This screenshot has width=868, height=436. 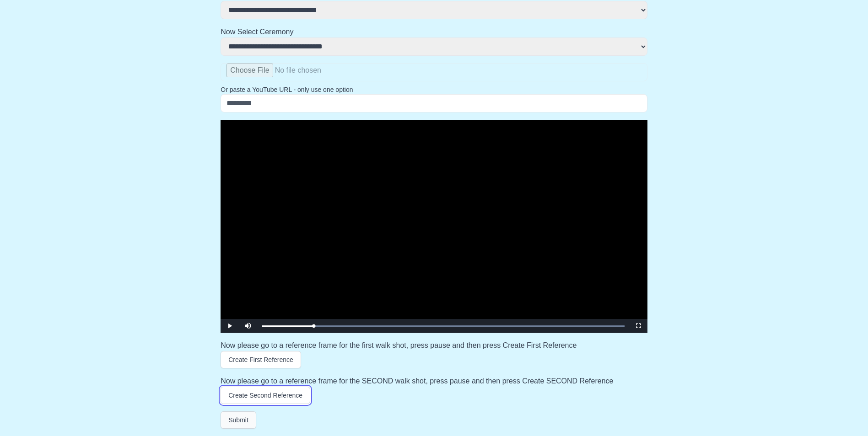 What do you see at coordinates (638, 326) in the screenshot?
I see `button: Fullscreen` at bounding box center [638, 326].